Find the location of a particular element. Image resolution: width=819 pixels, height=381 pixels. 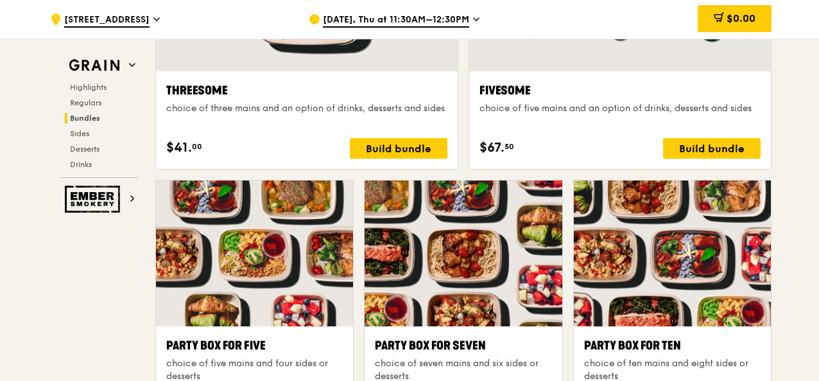

span: Desserts is located at coordinates (85, 149).